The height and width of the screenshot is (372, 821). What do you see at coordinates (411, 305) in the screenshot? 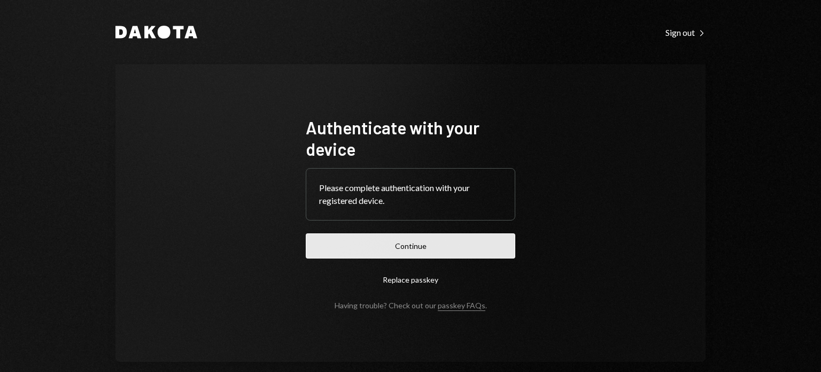
I see `div: Having trouble? Check out our .` at bounding box center [411, 305].